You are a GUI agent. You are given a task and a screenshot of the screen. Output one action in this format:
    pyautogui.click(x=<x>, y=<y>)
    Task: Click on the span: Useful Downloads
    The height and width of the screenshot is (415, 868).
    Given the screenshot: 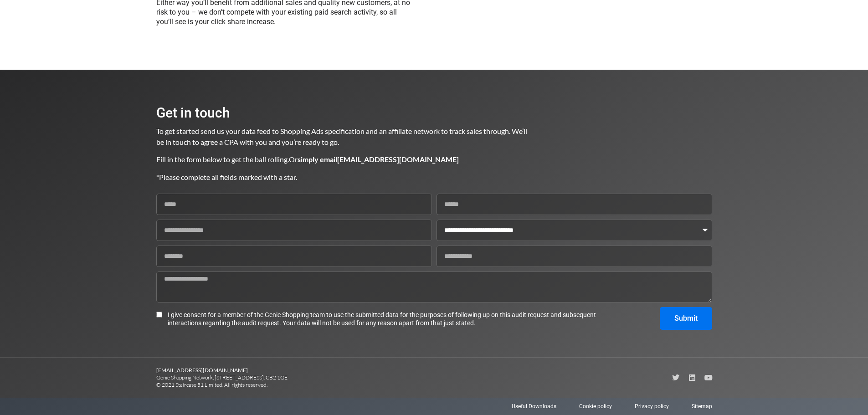 What is the action you would take?
    pyautogui.click(x=534, y=407)
    